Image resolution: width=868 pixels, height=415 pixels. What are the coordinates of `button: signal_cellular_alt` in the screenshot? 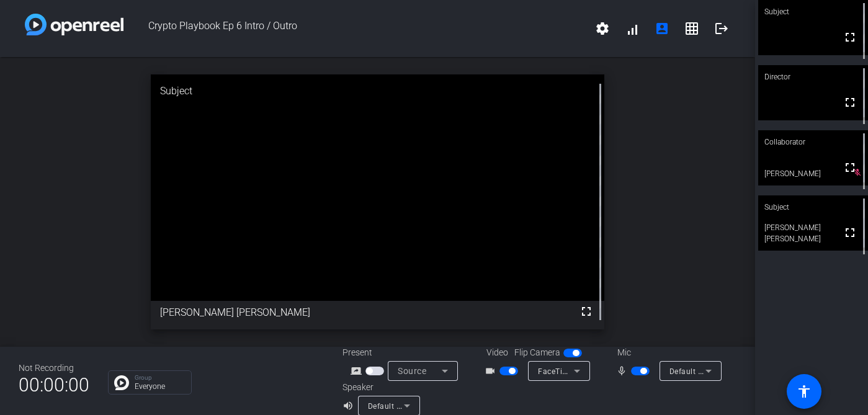 It's located at (632, 29).